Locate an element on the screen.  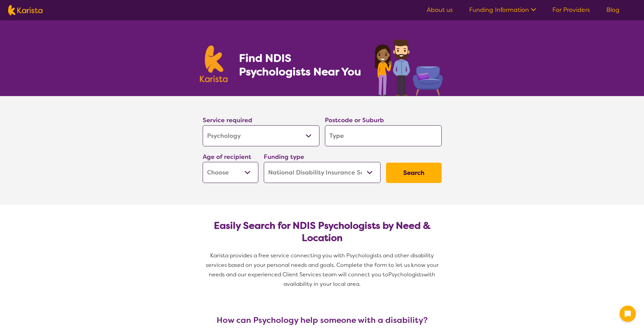
span: Karista provides a free service connecting you with Psychologists and other disability services b... is located at coordinates (323, 265).